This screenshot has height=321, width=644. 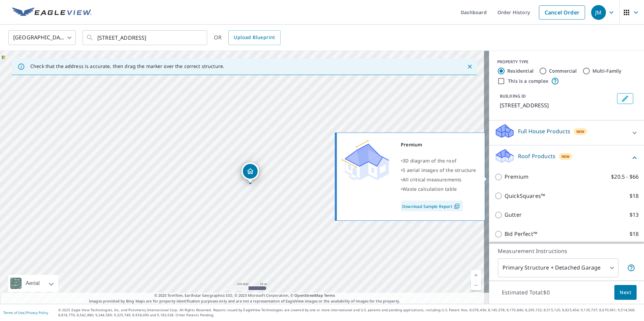 What do you see at coordinates (598, 13) in the screenshot?
I see `div: JM` at bounding box center [598, 13].